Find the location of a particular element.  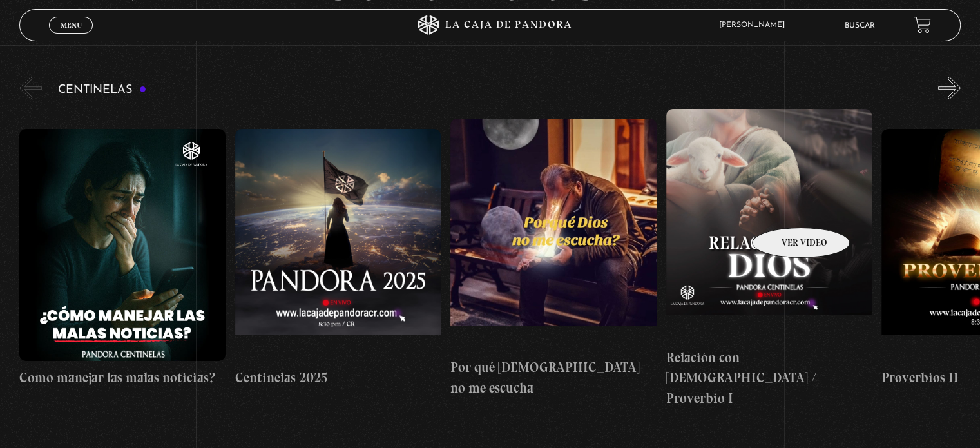

h4: Como manejar las malas noticias? is located at coordinates (122, 378).